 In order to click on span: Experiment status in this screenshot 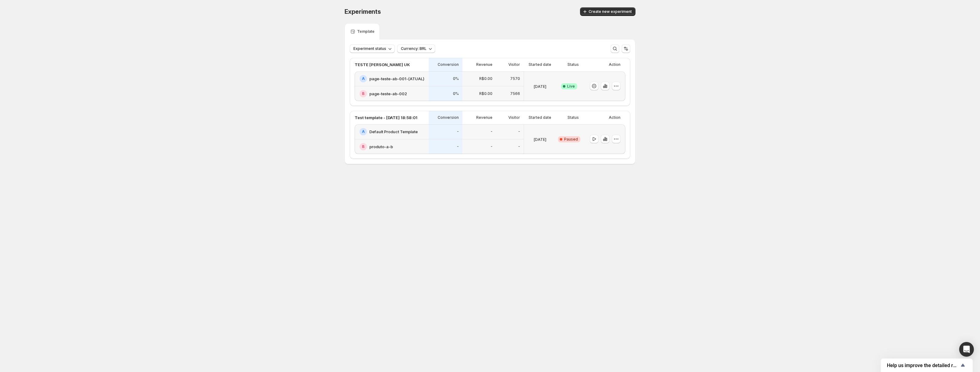, I will do `click(370, 49)`.